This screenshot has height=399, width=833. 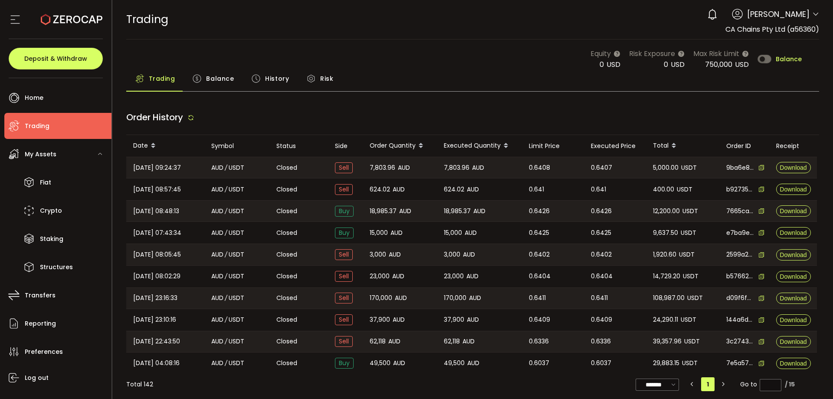 What do you see at coordinates (455, 298) in the screenshot?
I see `span: 170,000` at bounding box center [455, 298].